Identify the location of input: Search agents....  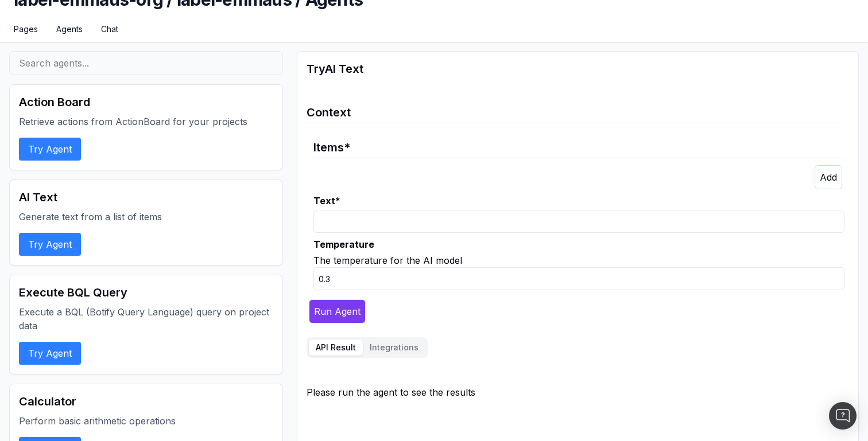
(146, 63).